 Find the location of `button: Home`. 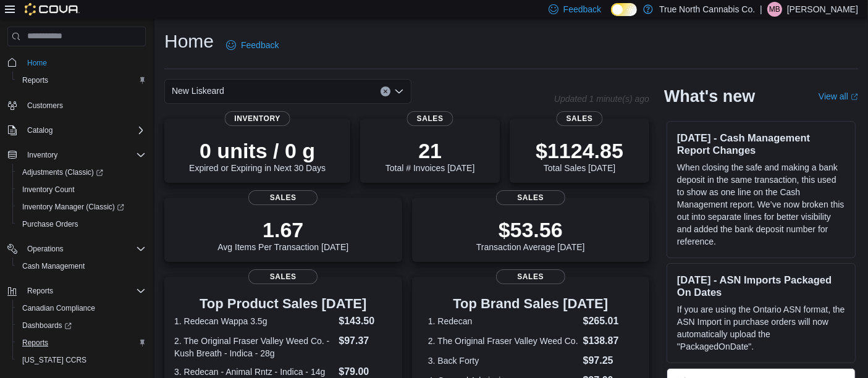

button: Home is located at coordinates (77, 62).